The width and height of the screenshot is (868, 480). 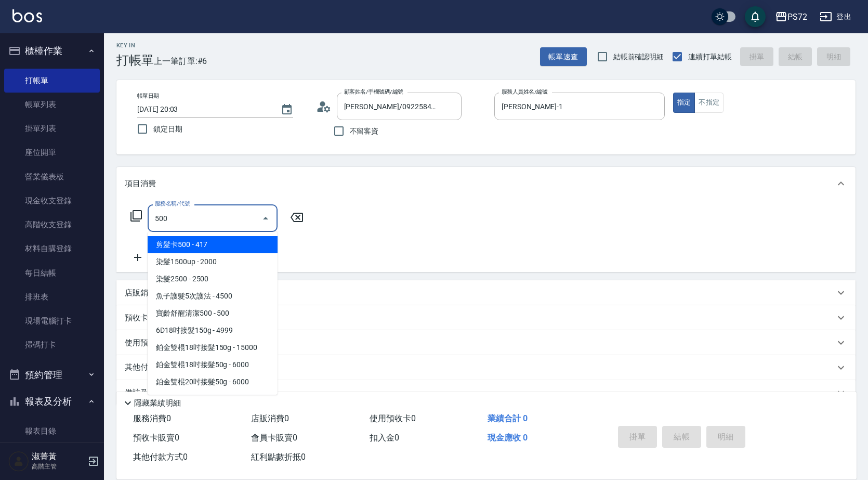 What do you see at coordinates (160, 457) in the screenshot?
I see `span: 其他付款方式 0` at bounding box center [160, 457].